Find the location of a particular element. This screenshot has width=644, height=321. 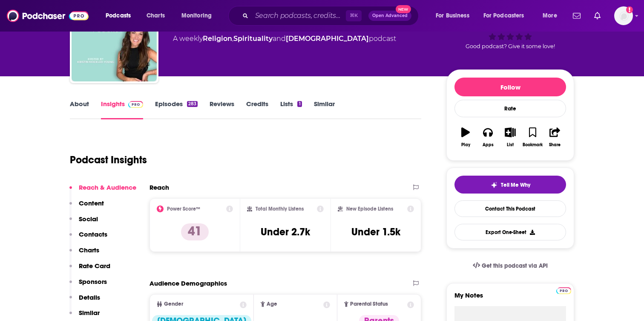

div: Search podcasts, credits, & more... is located at coordinates (331, 16).